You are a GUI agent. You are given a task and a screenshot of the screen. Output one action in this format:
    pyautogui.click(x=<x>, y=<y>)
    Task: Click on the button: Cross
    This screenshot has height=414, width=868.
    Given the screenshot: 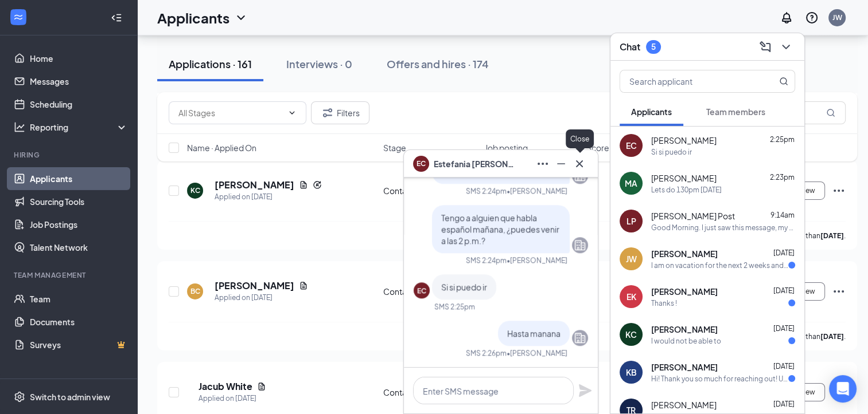 What is the action you would take?
    pyautogui.click(x=579, y=164)
    